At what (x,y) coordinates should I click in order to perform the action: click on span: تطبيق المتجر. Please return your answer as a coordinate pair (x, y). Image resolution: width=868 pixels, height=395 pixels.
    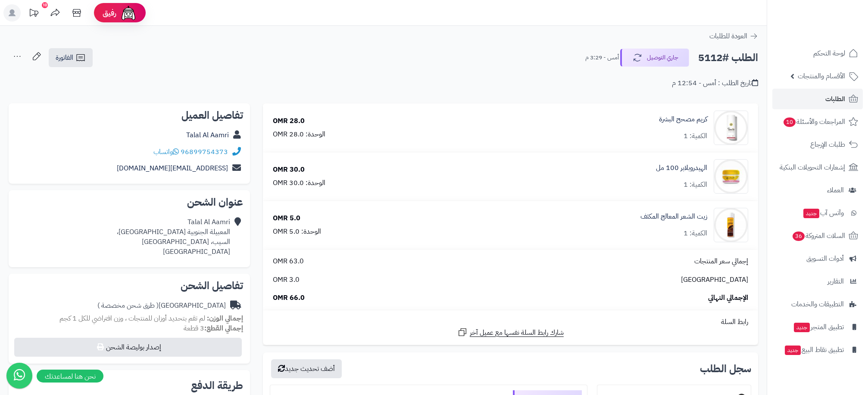
    Looking at the image, I should click on (818, 327).